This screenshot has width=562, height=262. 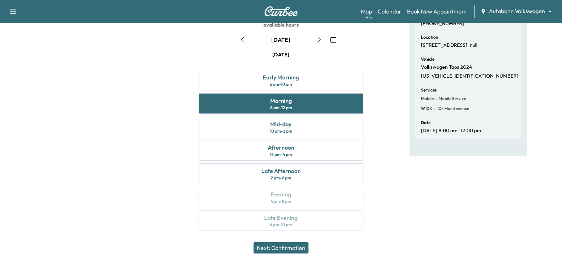 What do you see at coordinates (429, 90) in the screenshot?
I see `h6: Services` at bounding box center [429, 90].